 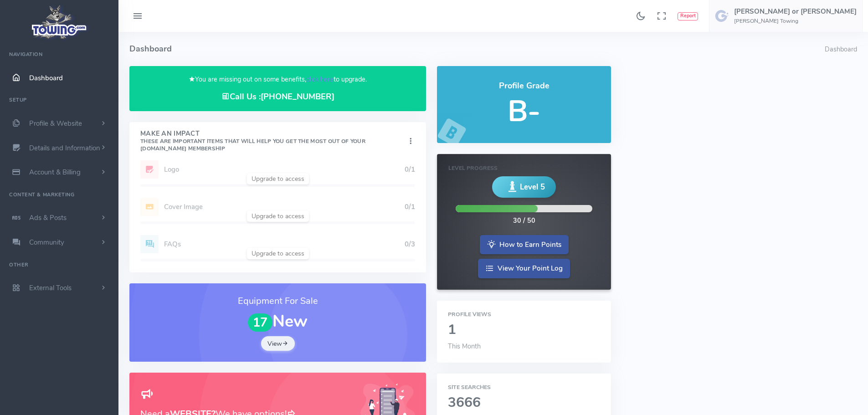 I want to click on h4: Make An Impact, so click(x=273, y=141).